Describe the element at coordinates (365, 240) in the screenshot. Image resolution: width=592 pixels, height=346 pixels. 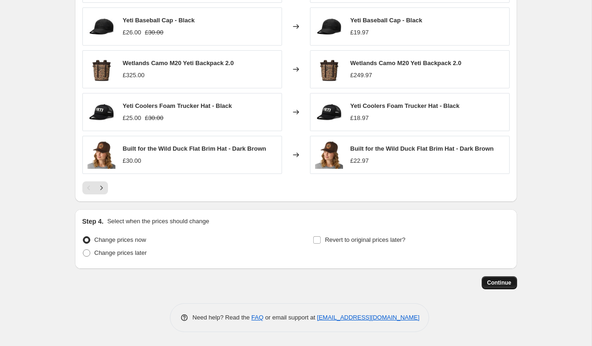
I see `span: Revert to original prices later?` at that location.